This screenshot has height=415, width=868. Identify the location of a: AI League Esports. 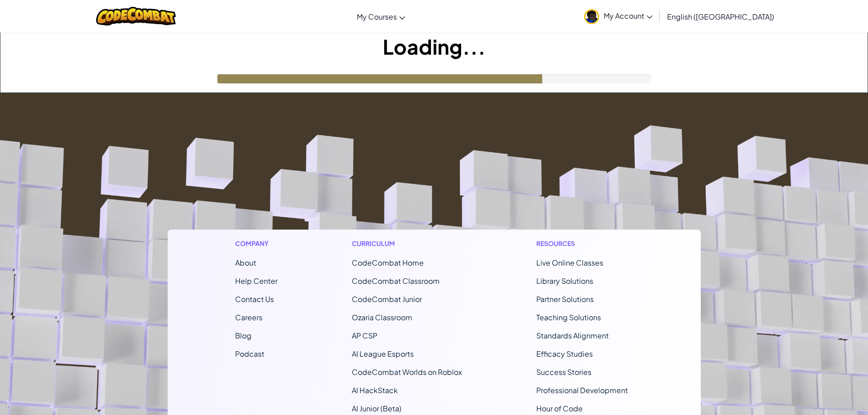
(383, 353).